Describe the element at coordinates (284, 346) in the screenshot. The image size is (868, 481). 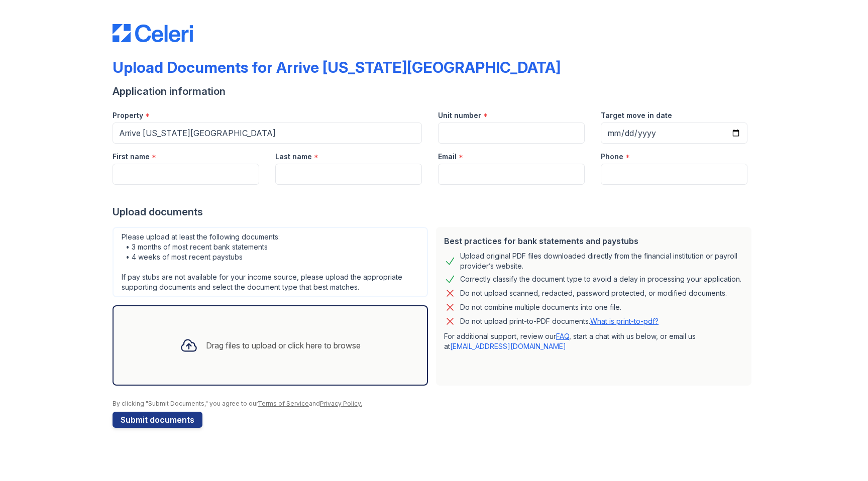
I see `div: Drag files to upload or click here to browse` at that location.